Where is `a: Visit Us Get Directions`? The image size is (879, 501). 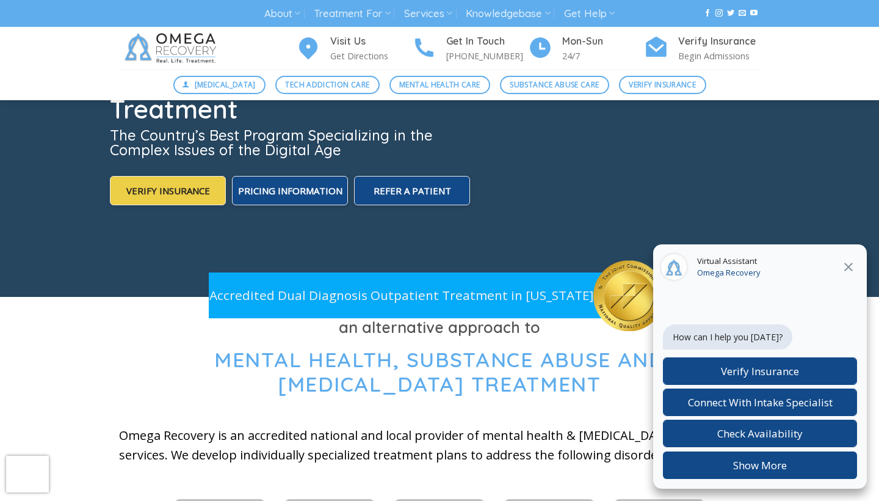 a: Visit Us Get Directions is located at coordinates (354, 48).